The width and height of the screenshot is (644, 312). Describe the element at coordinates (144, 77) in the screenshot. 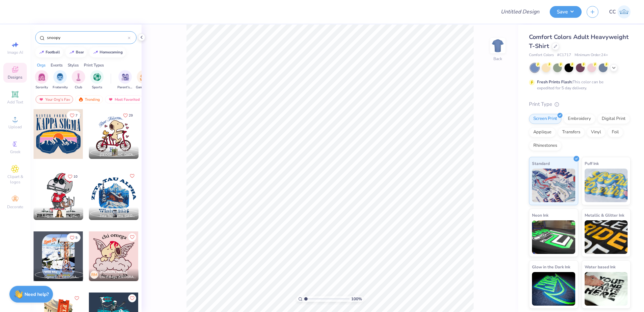

I see `img: Game Day Image` at that location.